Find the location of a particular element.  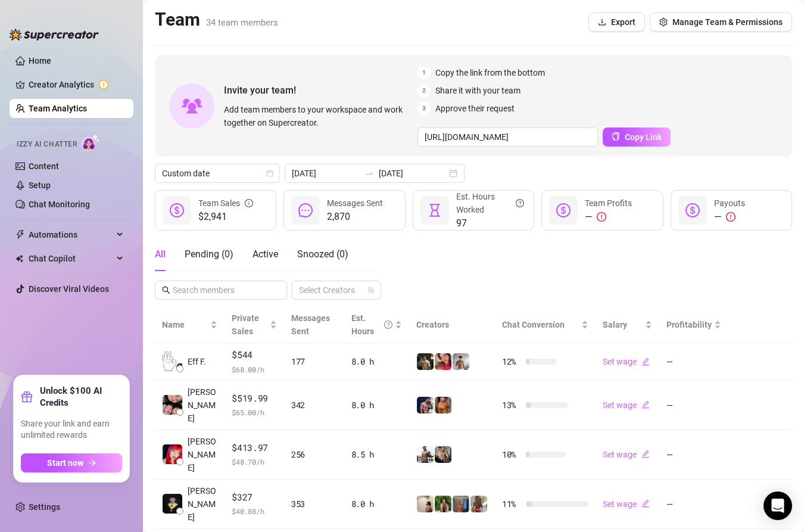

span: $ 65.00 /h is located at coordinates (254, 412).